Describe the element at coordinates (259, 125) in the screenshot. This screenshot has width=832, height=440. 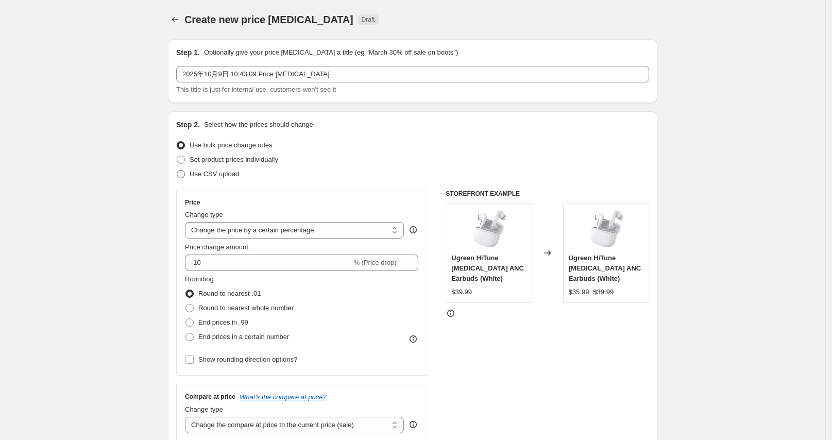
I see `p: Select how the prices should change` at that location.